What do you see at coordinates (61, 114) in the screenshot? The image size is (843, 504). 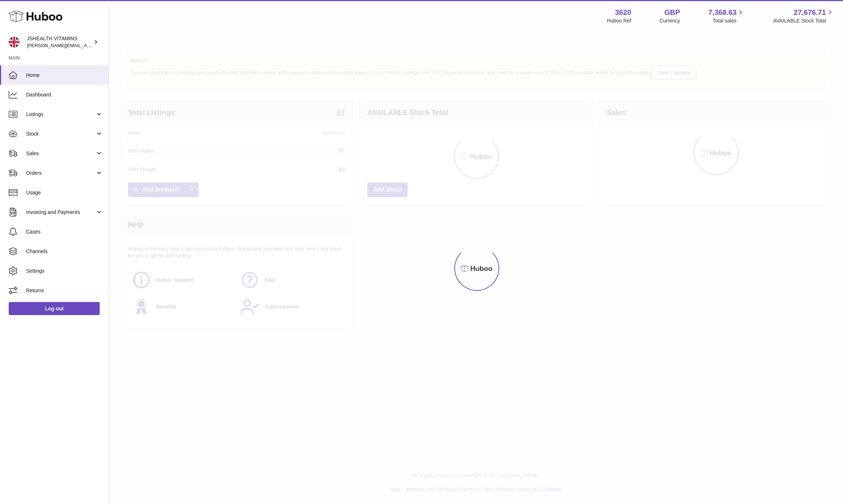 I see `span: Listings` at bounding box center [61, 114].